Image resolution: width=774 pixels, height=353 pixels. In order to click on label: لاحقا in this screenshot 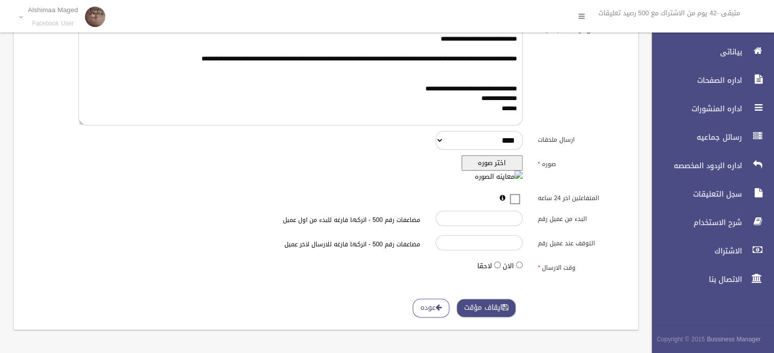, I will do `click(484, 267)`.